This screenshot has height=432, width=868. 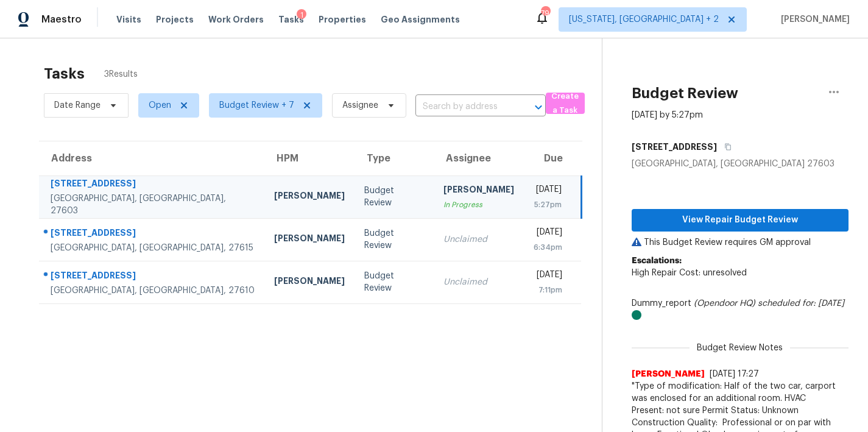 What do you see at coordinates (64, 74) in the screenshot?
I see `h2: Tasks` at bounding box center [64, 74].